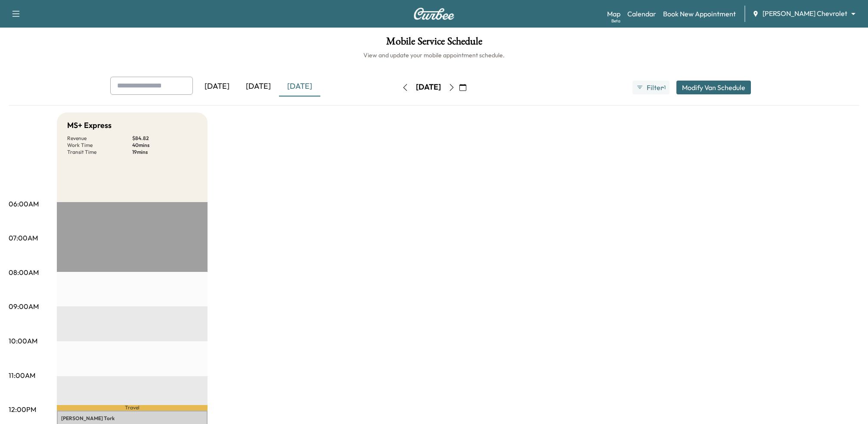 The width and height of the screenshot is (868, 424). I want to click on p: 09:00AM, so click(23, 306).